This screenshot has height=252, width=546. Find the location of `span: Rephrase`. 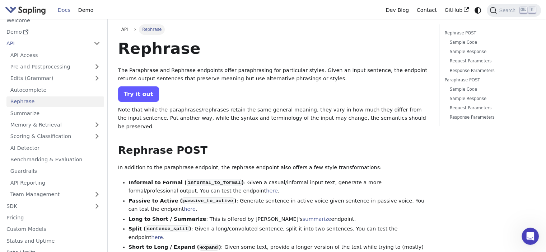

span: Rephrase is located at coordinates (152, 29).